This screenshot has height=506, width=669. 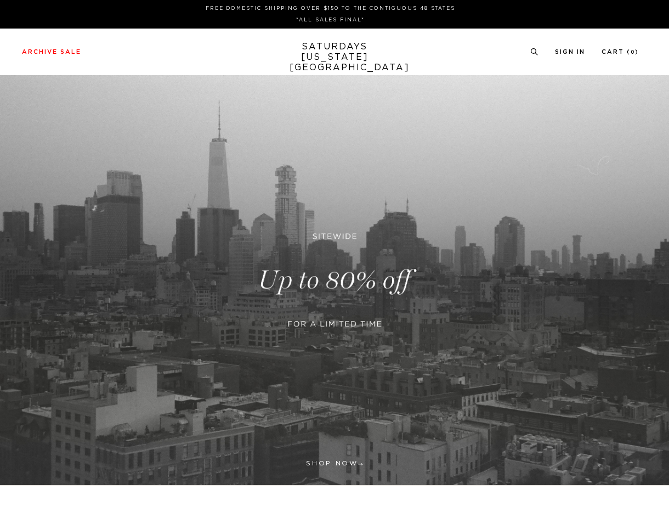 I want to click on a: Cart (0), so click(x=621, y=52).